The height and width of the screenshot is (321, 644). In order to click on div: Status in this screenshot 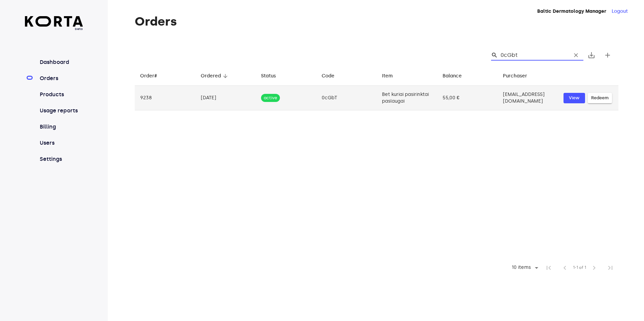, I will do `click(269, 76)`.